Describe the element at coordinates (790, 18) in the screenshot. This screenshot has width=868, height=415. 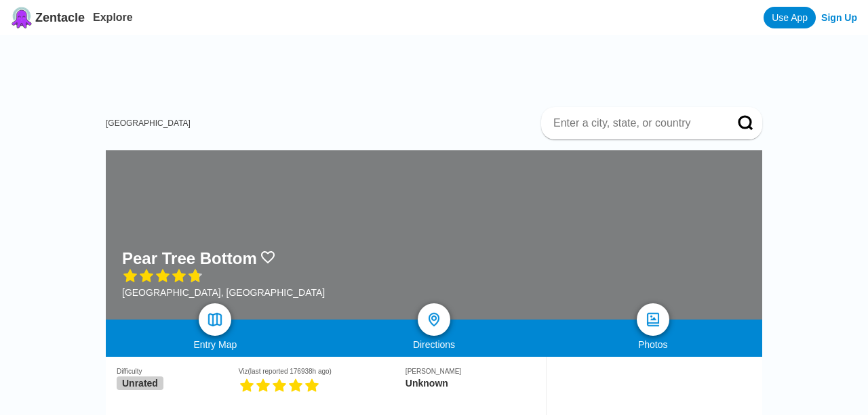
I see `a: Use App` at that location.